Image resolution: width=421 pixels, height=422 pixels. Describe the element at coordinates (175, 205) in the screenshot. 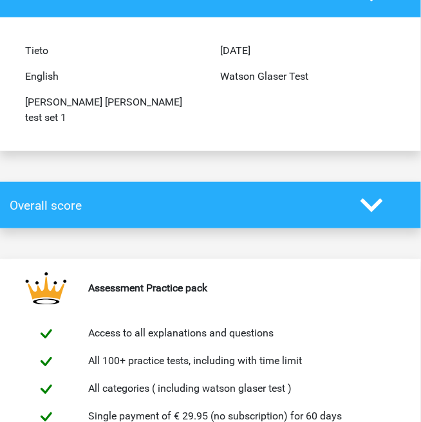

I see `h4: Overall score` at that location.